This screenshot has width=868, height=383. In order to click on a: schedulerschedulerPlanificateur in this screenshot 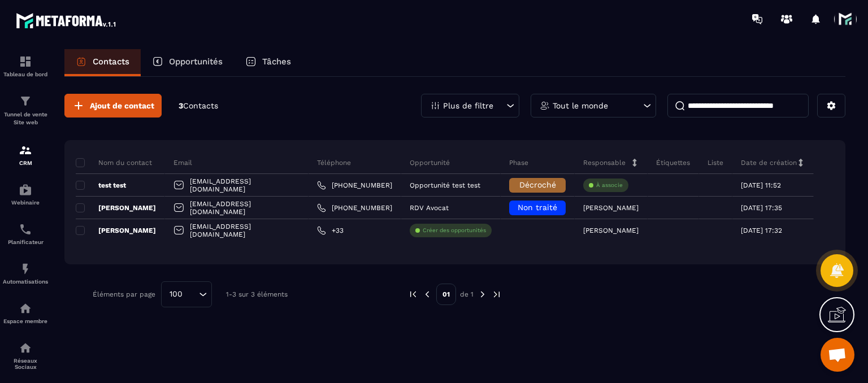, I will do `click(25, 234)`.